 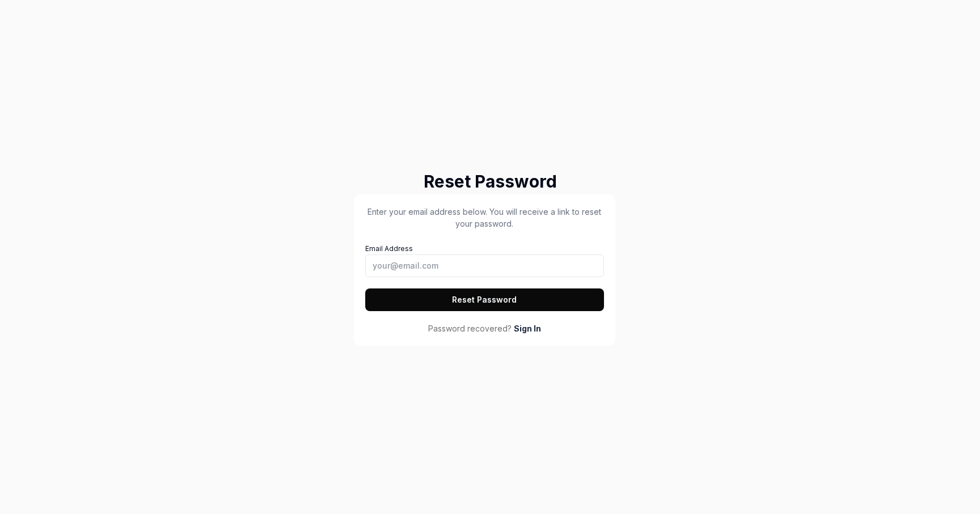 I want to click on input: Email Address, so click(x=484, y=266).